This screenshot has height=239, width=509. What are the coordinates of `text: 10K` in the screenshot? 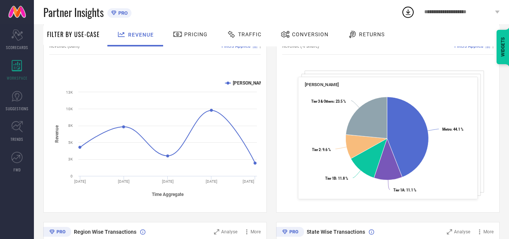 It's located at (69, 109).